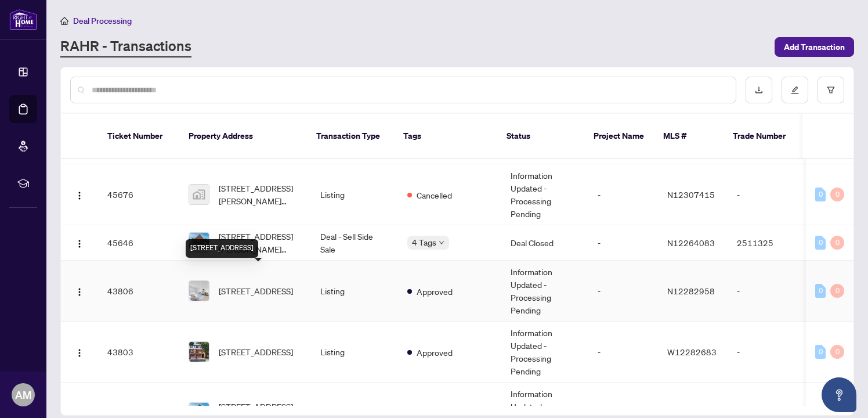  What do you see at coordinates (619, 137) in the screenshot?
I see `th: Project Name` at bounding box center [619, 137].